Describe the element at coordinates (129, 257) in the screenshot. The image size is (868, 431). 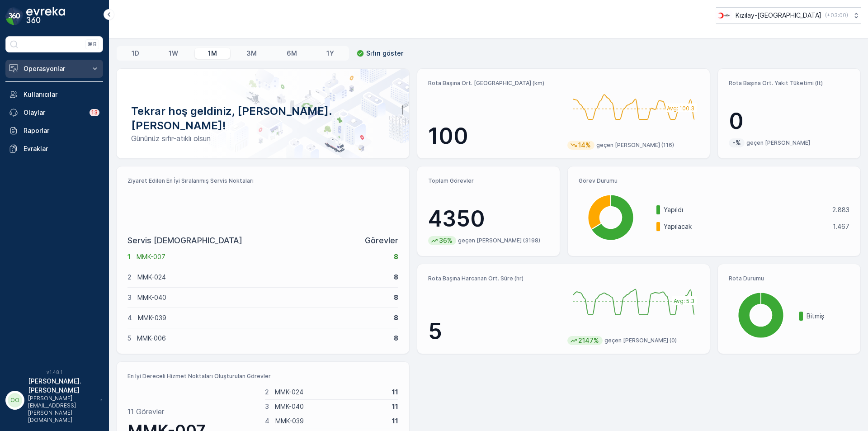
I see `p: 1` at that location.